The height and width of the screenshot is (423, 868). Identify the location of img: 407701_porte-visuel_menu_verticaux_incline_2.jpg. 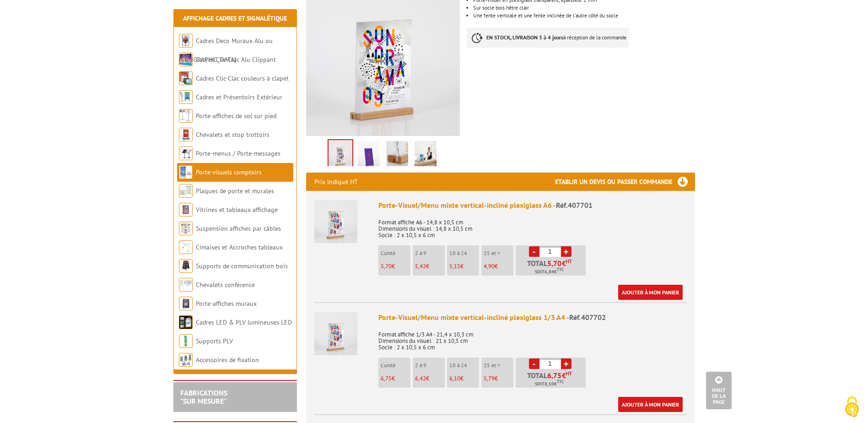
(425, 155).